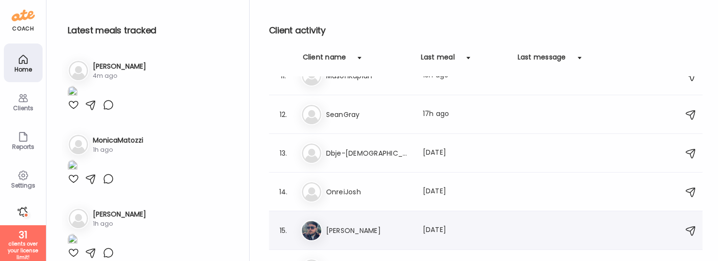  What do you see at coordinates (325, 60) in the screenshot?
I see `div: Client name` at bounding box center [325, 60].